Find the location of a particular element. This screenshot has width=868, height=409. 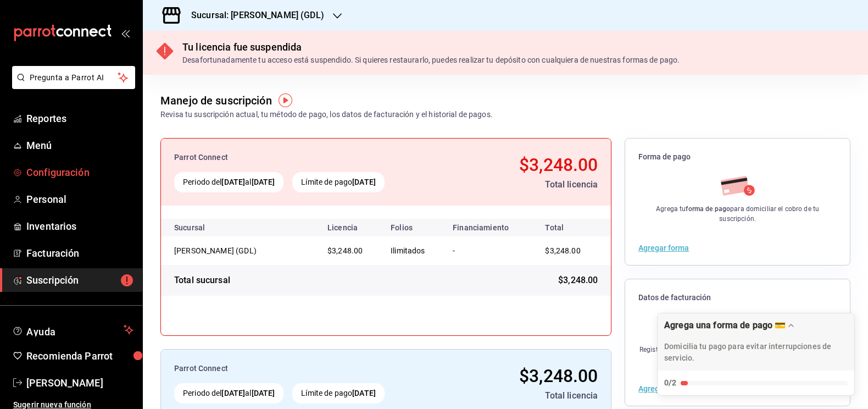

div: Drag to move checklist is located at coordinates (756, 342).